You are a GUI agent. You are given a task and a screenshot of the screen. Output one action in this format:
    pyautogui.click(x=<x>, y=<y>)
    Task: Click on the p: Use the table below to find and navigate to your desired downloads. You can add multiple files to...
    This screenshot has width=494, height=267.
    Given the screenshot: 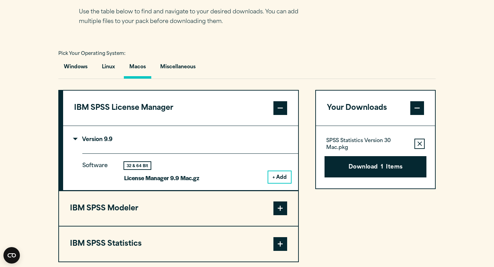 What is the action you would take?
    pyautogui.click(x=194, y=17)
    